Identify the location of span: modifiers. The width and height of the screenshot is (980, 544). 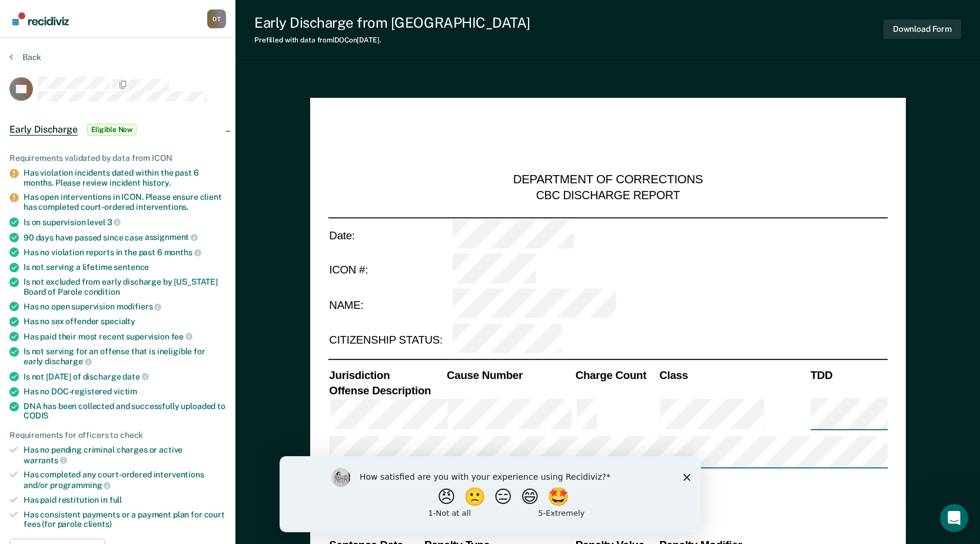
(139, 306).